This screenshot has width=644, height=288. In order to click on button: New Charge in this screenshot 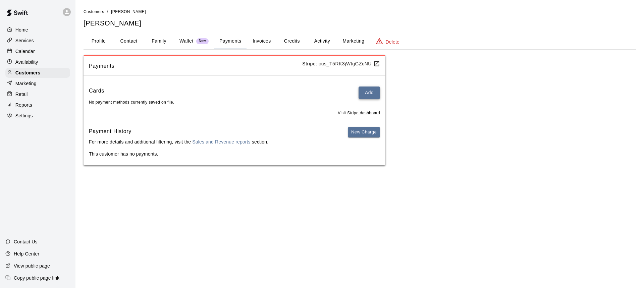, I will do `click(364, 132)`.